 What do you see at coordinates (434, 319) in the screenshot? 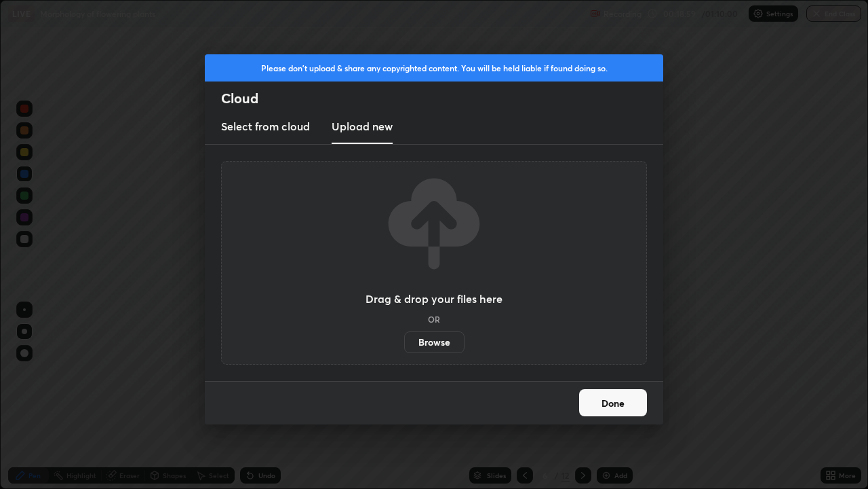
I see `h5: OR` at bounding box center [434, 319].